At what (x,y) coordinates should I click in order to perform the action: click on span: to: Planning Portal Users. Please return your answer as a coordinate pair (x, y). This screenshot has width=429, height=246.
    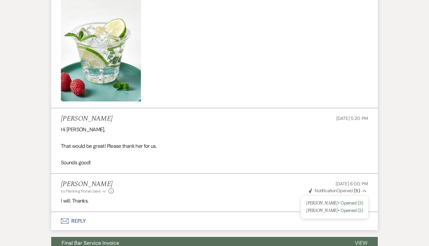
    Looking at the image, I should click on (81, 191).